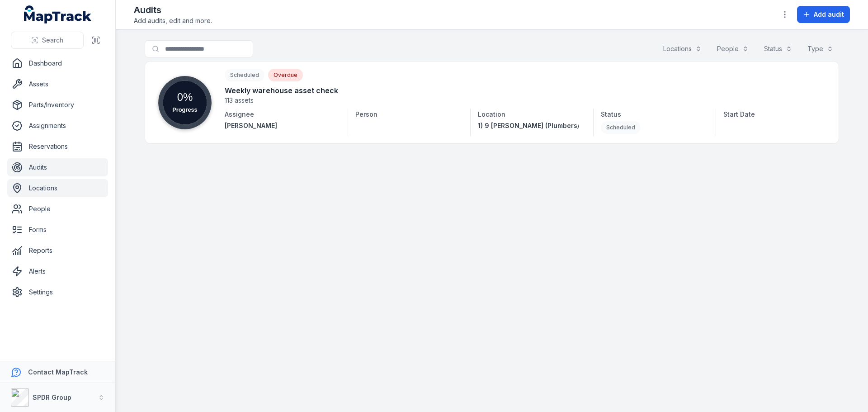 The height and width of the screenshot is (412, 868). Describe the element at coordinates (173, 21) in the screenshot. I see `span: Add audits, edit and more.` at that location.